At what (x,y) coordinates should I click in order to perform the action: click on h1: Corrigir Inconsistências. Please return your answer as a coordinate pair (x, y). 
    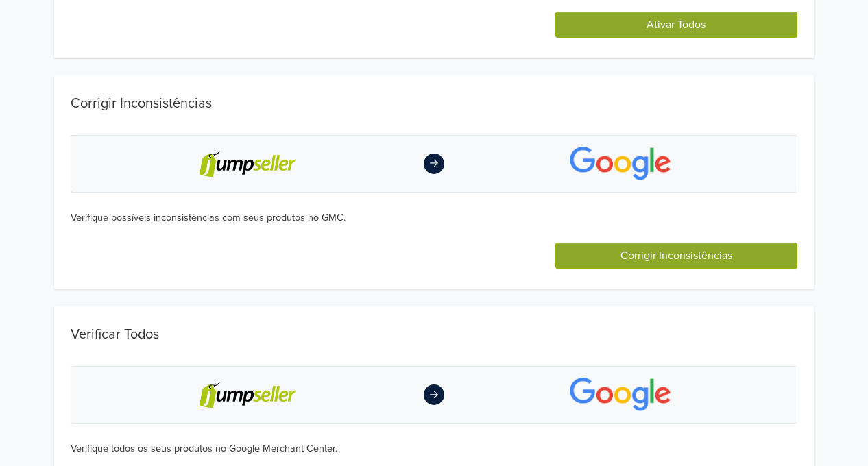
    Looking at the image, I should click on (434, 103).